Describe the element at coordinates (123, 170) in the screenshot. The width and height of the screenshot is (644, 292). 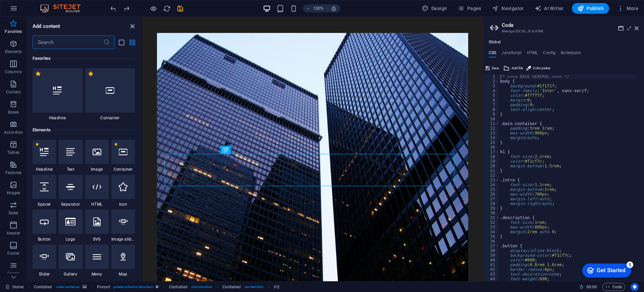
I see `span: Container` at that location.